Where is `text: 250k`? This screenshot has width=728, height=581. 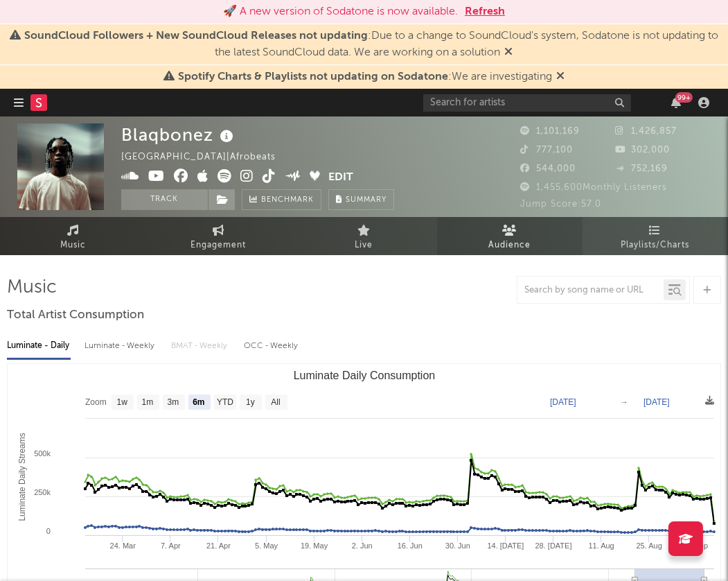 text: 250k is located at coordinates (42, 492).